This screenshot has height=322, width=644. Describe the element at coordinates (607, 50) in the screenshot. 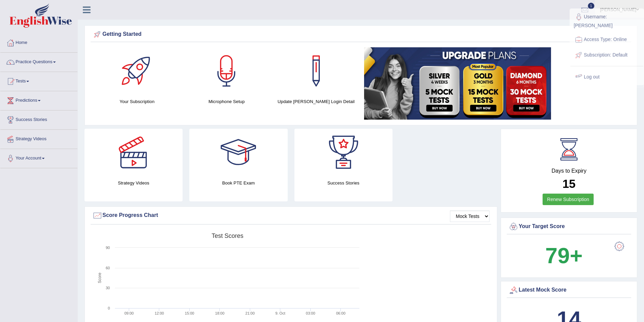

I see `a: Access Type: Online` at that location.